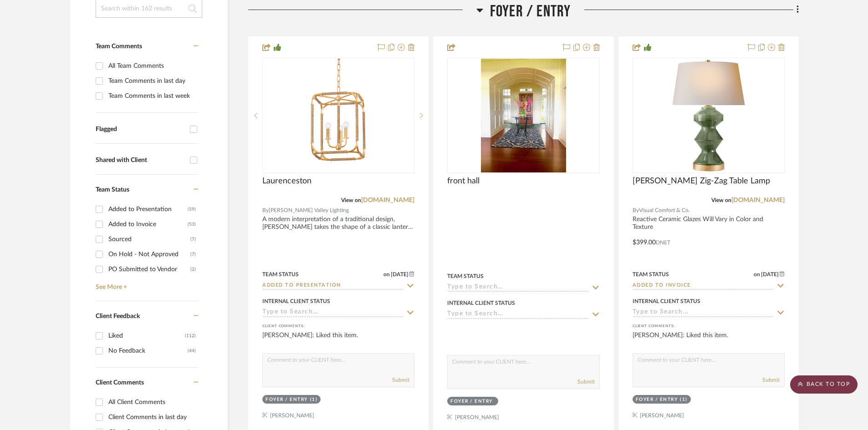 The width and height of the screenshot is (868, 430). What do you see at coordinates (191, 336) in the screenshot?
I see `div: (112)` at bounding box center [191, 336].